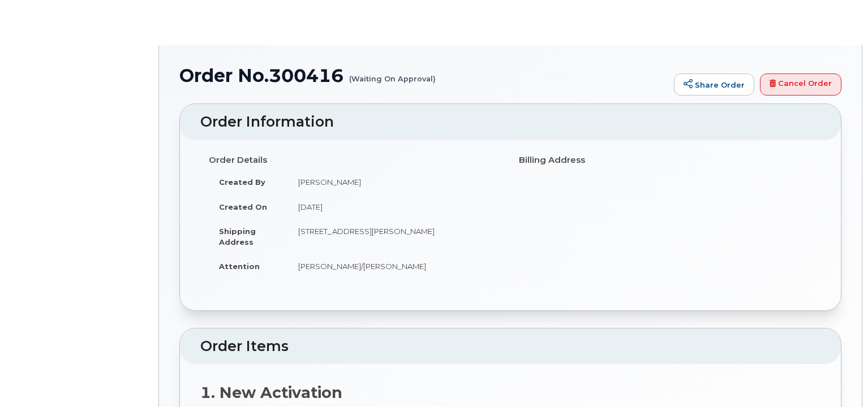  I want to click on strong: Created By, so click(242, 182).